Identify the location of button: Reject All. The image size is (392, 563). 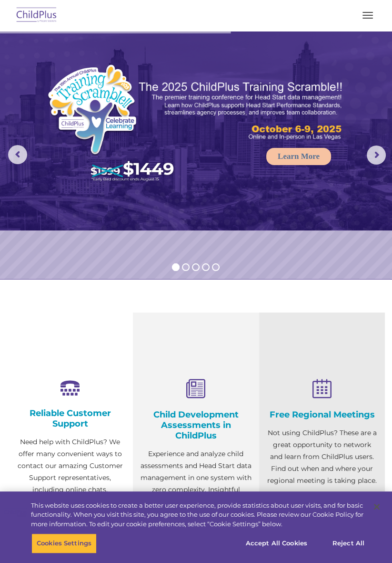
(349, 543).